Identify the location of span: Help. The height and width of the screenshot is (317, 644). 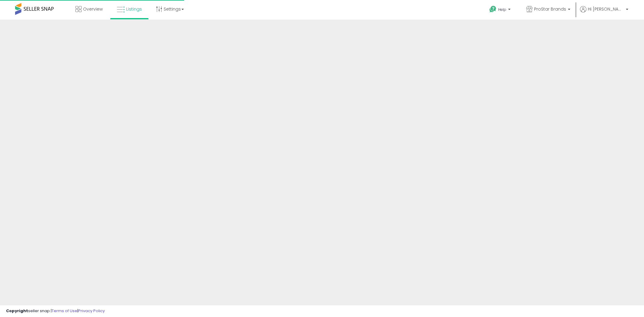
(502, 9).